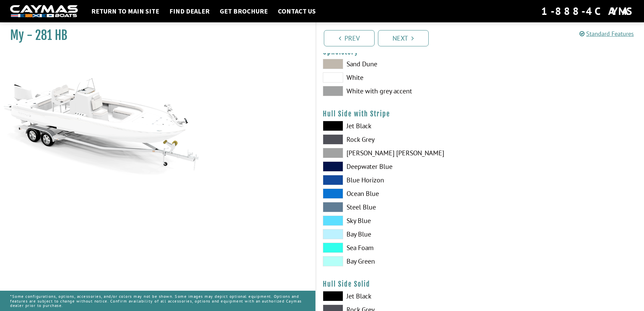  I want to click on label: Steel Blue, so click(398, 207).